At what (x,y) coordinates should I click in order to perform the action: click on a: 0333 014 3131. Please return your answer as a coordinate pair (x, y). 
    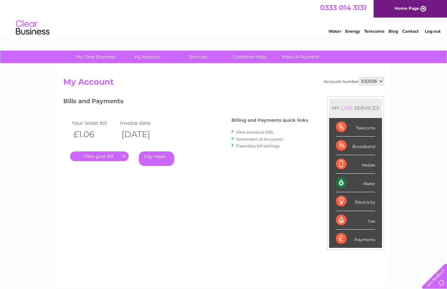
    Looking at the image, I should click on (344, 7).